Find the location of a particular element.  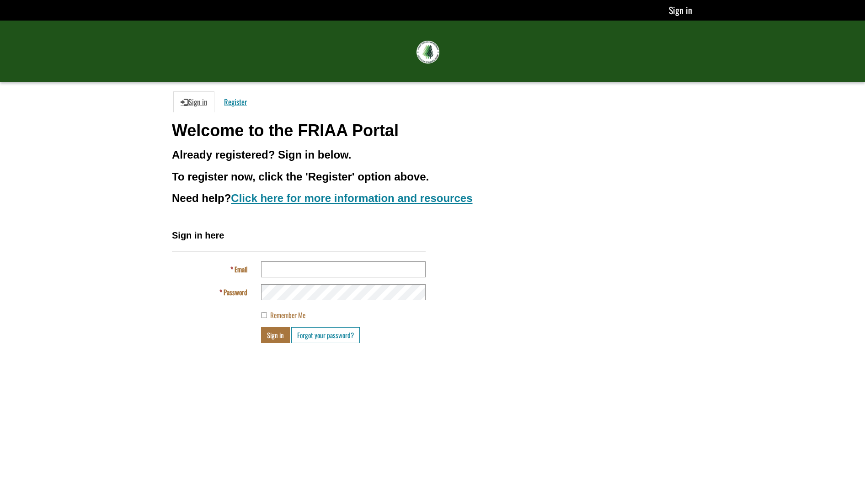

h3: To register now, click the 'Register' option above. is located at coordinates (432, 177).